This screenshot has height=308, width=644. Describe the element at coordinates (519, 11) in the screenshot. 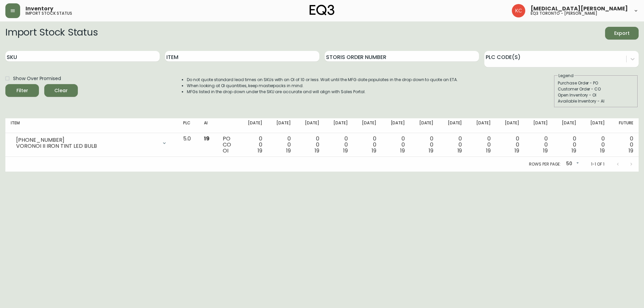

I see `img: 6487344ffbf0e7f3b216948508909409` at that location.